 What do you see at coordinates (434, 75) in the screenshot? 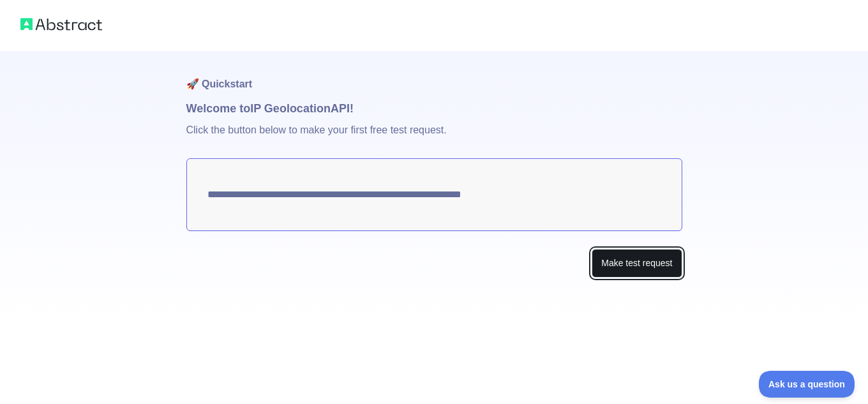
I see `h1: 🚀 Quickstart` at bounding box center [434, 75].